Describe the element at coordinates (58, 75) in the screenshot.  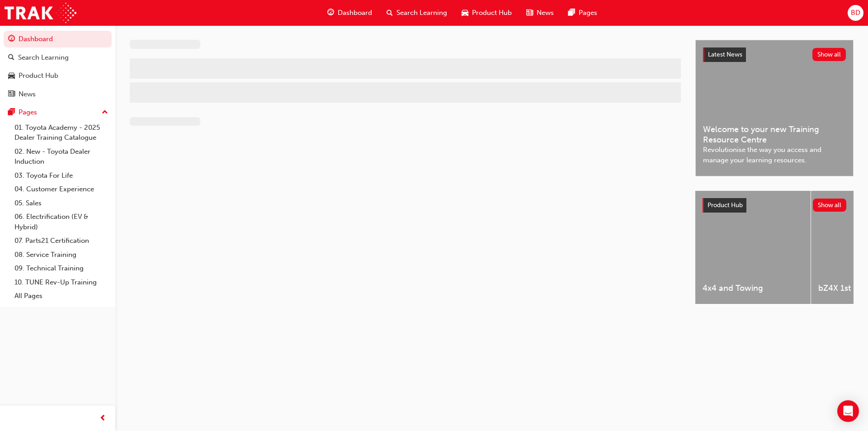
I see `a: Product Hub` at that location.